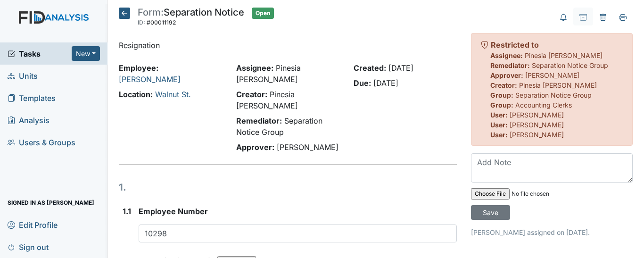 The image size is (644, 258). Describe the element at coordinates (138, 68) in the screenshot. I see `strong: Employee:` at that location.